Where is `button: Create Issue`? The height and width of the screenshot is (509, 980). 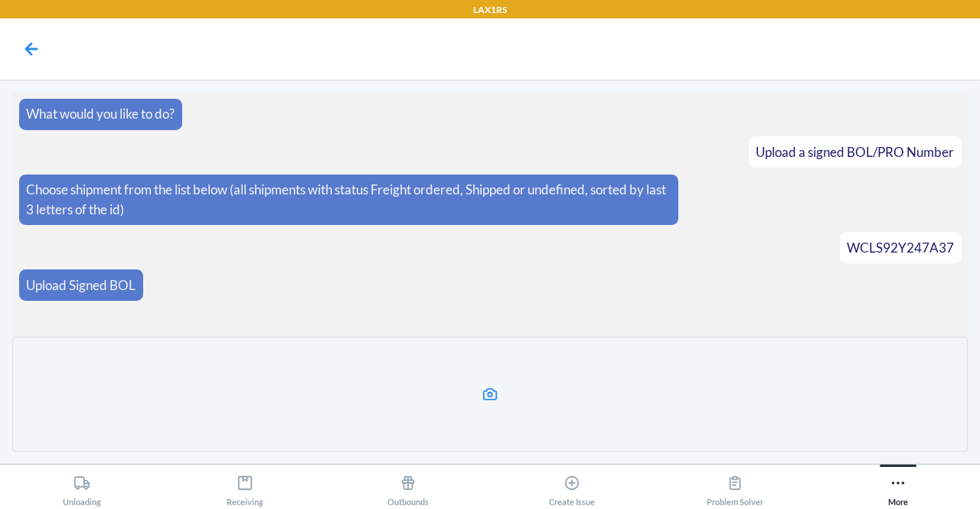 button: Create Issue is located at coordinates (571, 485).